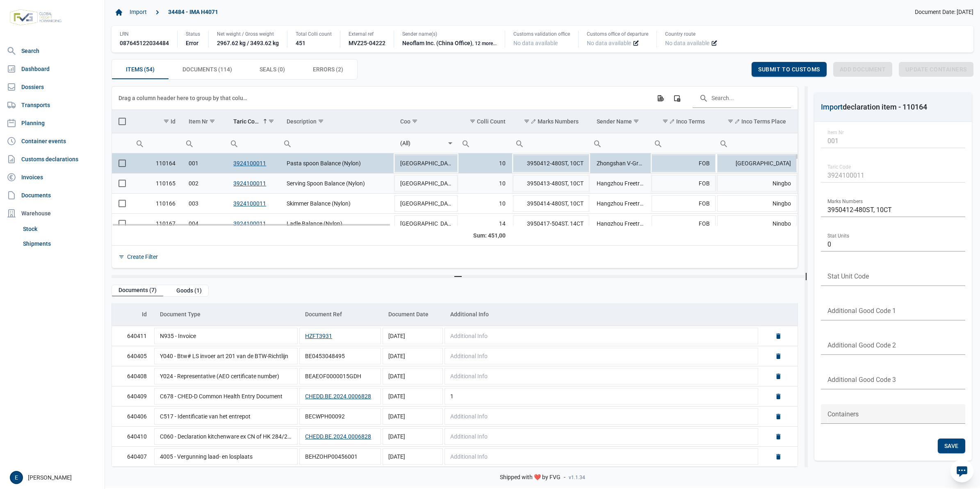 The width and height of the screenshot is (980, 489). What do you see at coordinates (325, 416) in the screenshot?
I see `span: BECWPH00092` at bounding box center [325, 416].